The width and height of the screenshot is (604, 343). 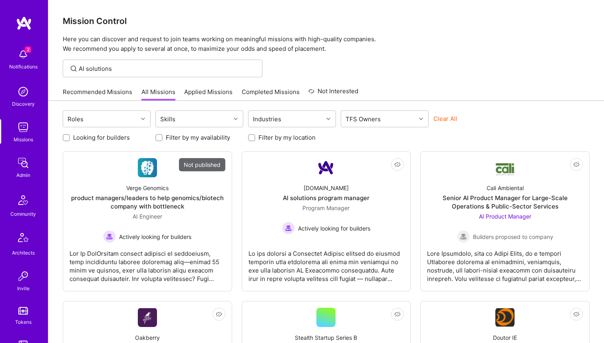 What do you see at coordinates (333, 94) in the screenshot?
I see `a: Not Interested` at bounding box center [333, 94].